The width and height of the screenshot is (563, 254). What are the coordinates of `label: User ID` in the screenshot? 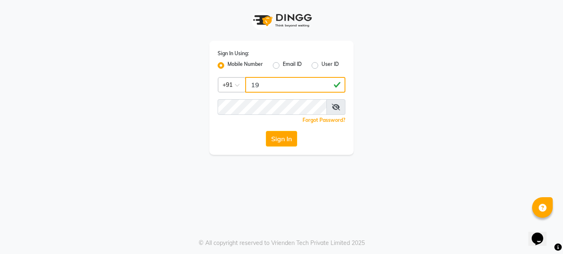 It's located at (330, 65).